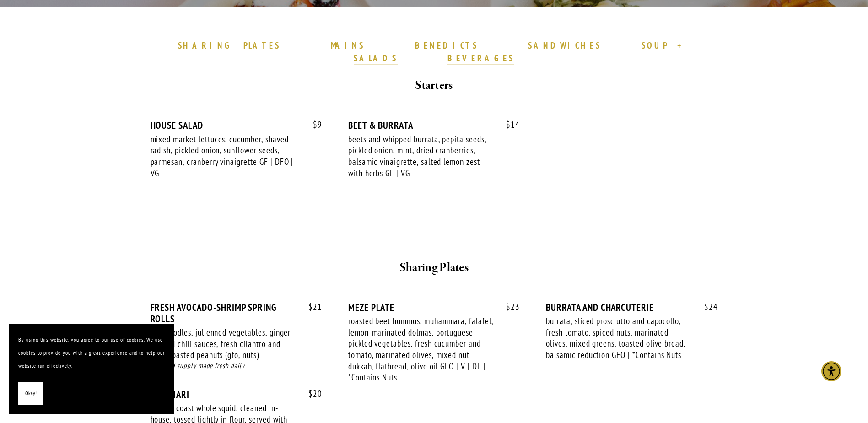  Describe the element at coordinates (229, 45) in the screenshot. I see `a: SHARING PLATES` at that location.